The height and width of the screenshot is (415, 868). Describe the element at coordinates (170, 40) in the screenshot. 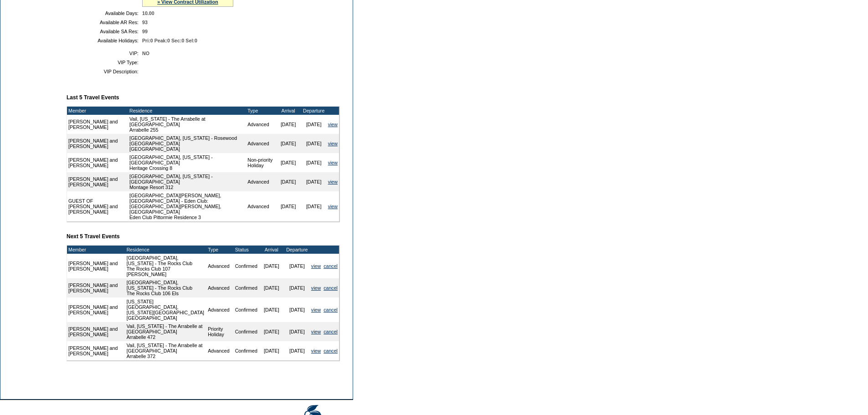

I see `span: Pri:0 Peak:0 Sec:0 Sel:0` at that location.